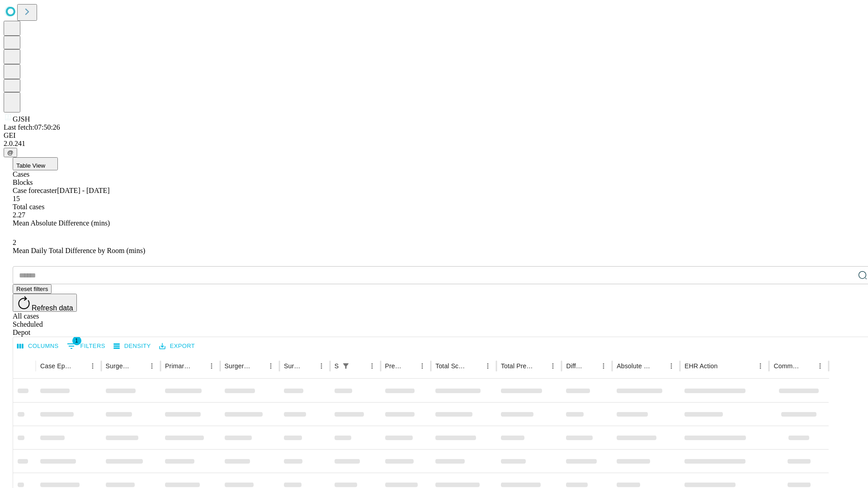 This screenshot has height=488, width=868. I want to click on div: Surgery Date, so click(292, 366).